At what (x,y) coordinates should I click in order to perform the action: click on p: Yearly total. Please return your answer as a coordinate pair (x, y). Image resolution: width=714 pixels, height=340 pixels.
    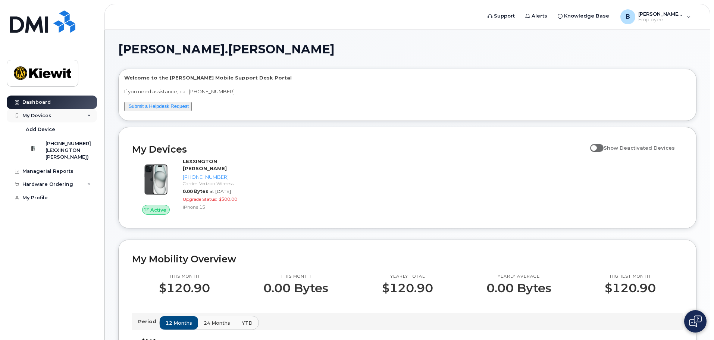
    Looking at the image, I should click on (407, 277).